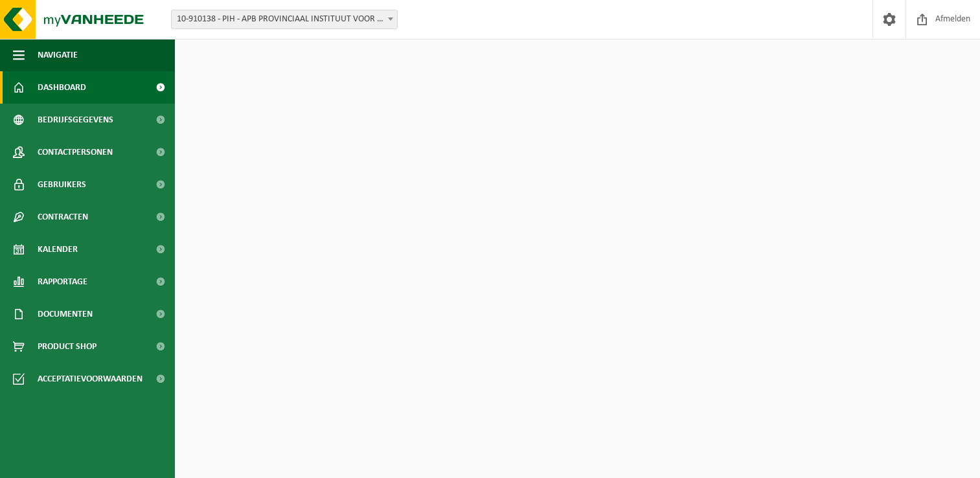 This screenshot has width=980, height=478. What do you see at coordinates (58, 249) in the screenshot?
I see `span: Kalender` at bounding box center [58, 249].